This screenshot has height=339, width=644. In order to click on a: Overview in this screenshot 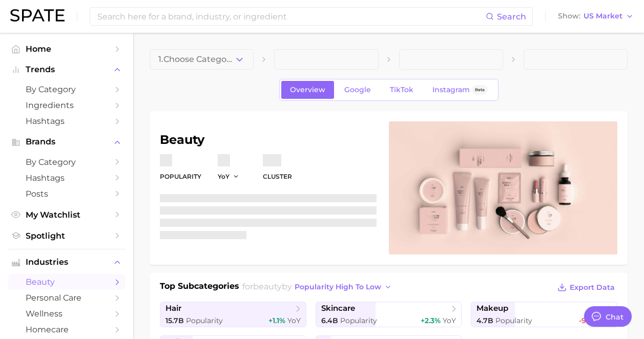, I will do `click(307, 89)`.